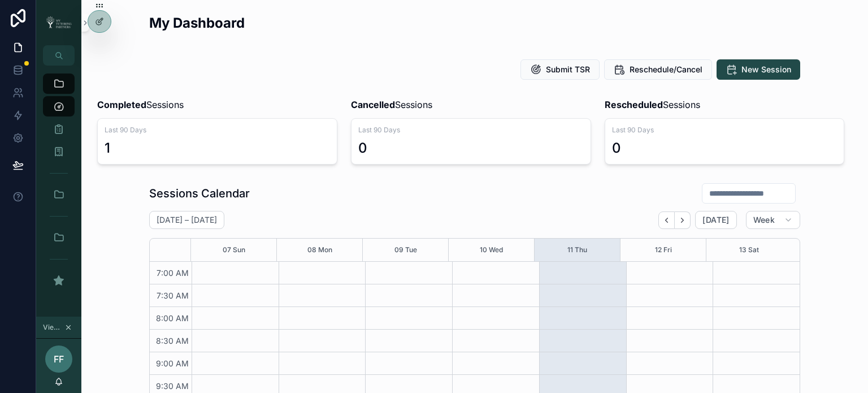 The width and height of the screenshot is (868, 393). I want to click on button: Next, so click(683, 220).